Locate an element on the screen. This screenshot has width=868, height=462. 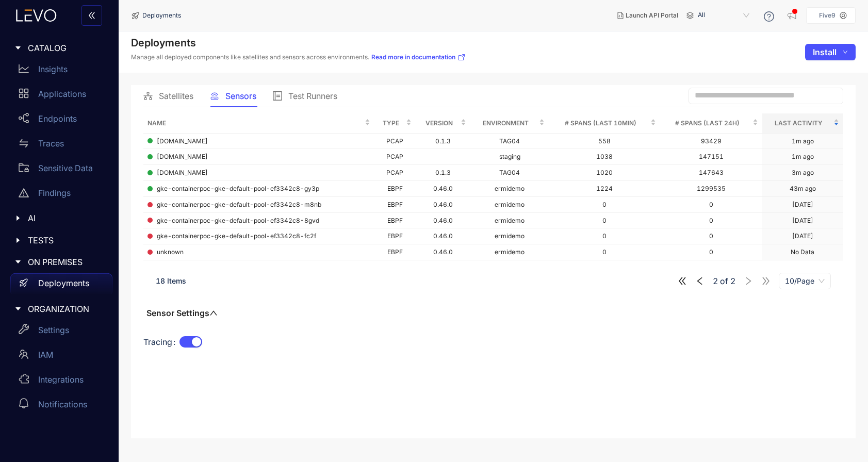
span: 558 is located at coordinates (604, 141).